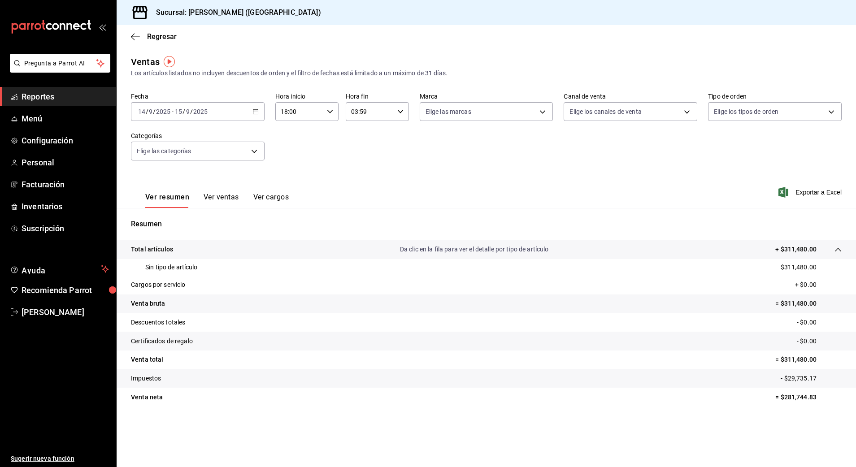  I want to click on p: Descuentos totales, so click(158, 323).